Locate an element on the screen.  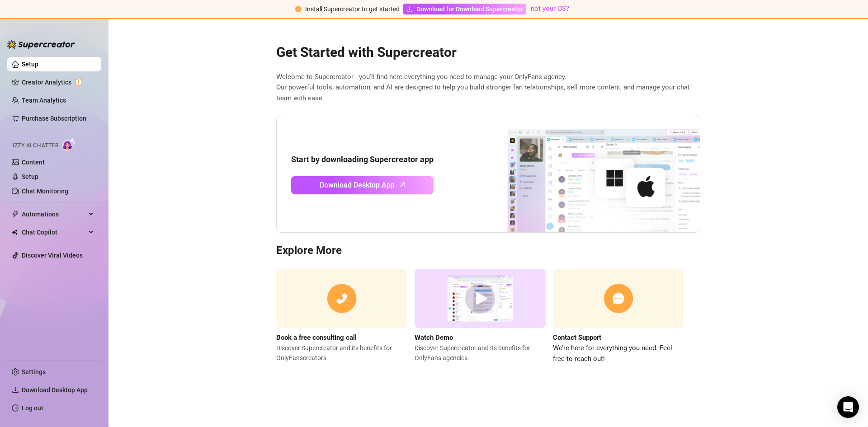
span: Automations is located at coordinates (54, 214).